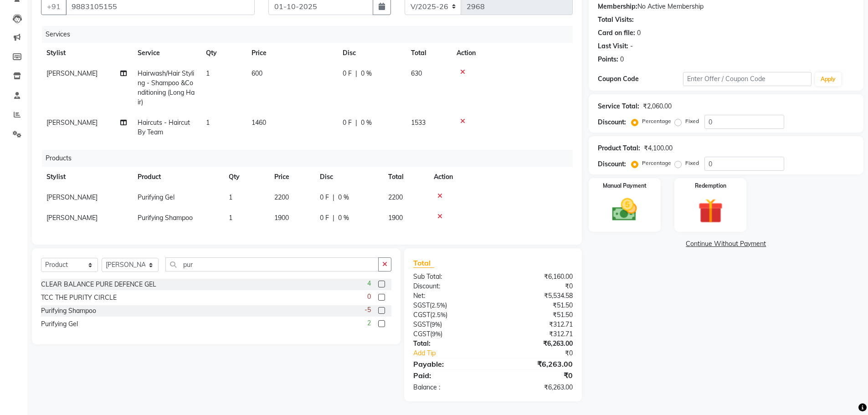 Image resolution: width=868 pixels, height=415 pixels. Describe the element at coordinates (164, 127) in the screenshot. I see `span: Haircuts - Haircut By Team` at that location.